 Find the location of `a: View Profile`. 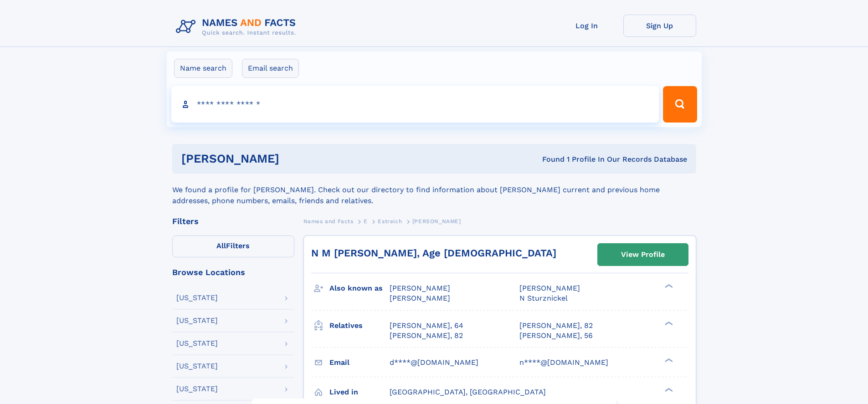

a: View Profile is located at coordinates (643, 255).